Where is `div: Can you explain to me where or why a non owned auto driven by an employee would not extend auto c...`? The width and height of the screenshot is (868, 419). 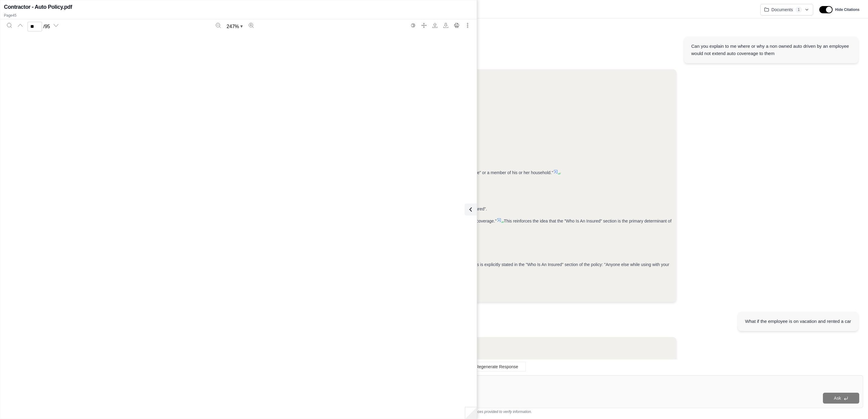
div: Can you explain to me where or why a non owned auto driven by an employee would not extend auto c... is located at coordinates (771, 50).